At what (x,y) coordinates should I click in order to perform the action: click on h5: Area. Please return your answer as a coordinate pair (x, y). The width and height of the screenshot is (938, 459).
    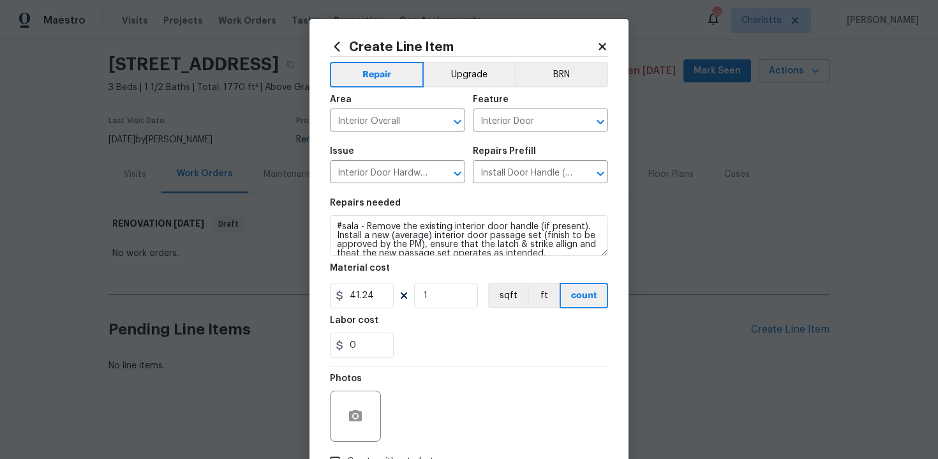
    Looking at the image, I should click on (341, 99).